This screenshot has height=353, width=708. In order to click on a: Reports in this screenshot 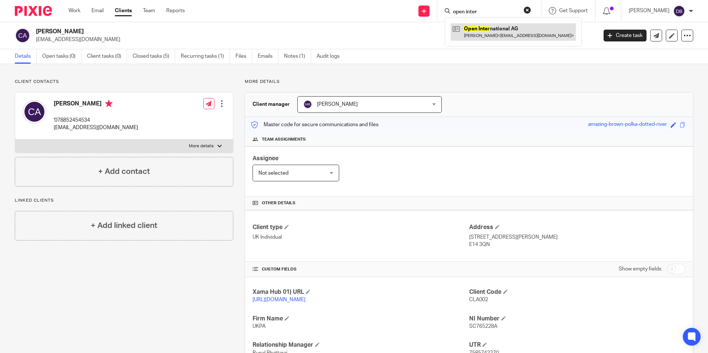, I will do `click(176, 11)`.